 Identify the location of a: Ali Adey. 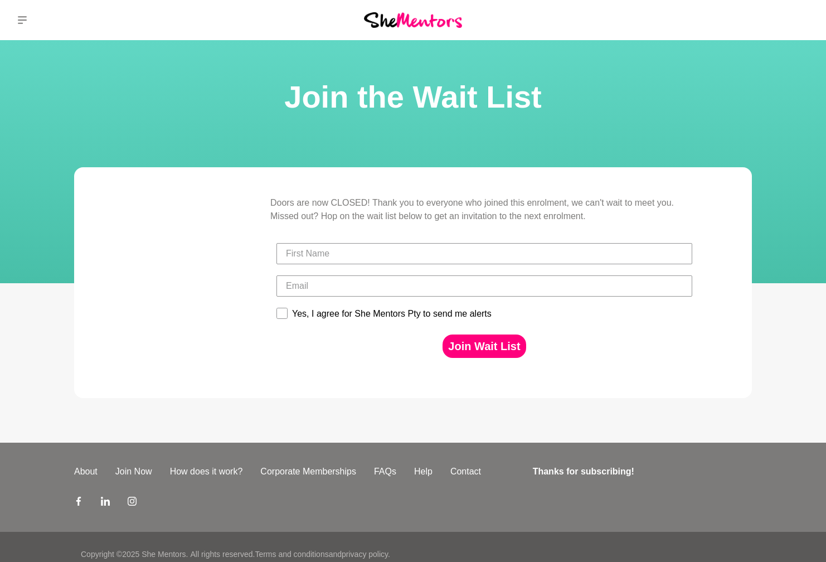
(799, 20).